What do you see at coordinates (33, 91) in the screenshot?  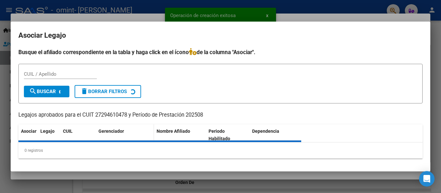 I see `mat-icon: search` at bounding box center [33, 91].